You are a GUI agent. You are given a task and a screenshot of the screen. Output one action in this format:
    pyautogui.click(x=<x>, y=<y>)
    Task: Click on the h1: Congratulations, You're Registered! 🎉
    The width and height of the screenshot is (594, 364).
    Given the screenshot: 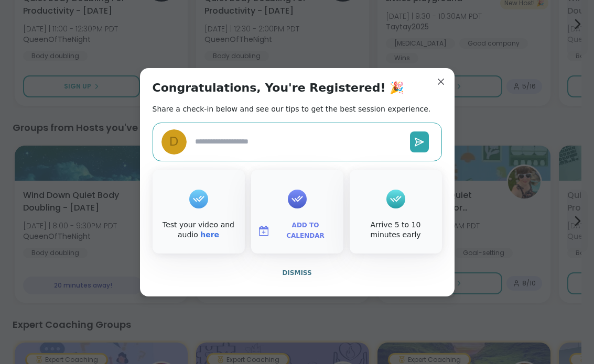 What is the action you would take?
    pyautogui.click(x=279, y=88)
    